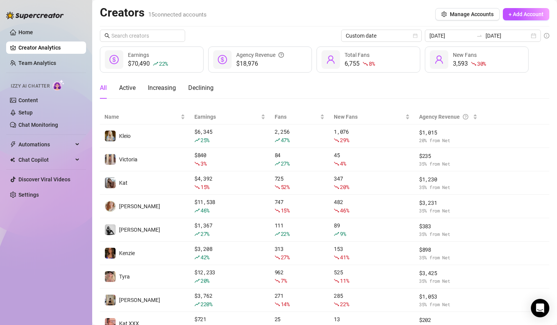 Image resolution: width=557 pixels, height=325 pixels. What do you see at coordinates (445, 117) in the screenshot?
I see `div: Agency Revenue` at bounding box center [445, 117].